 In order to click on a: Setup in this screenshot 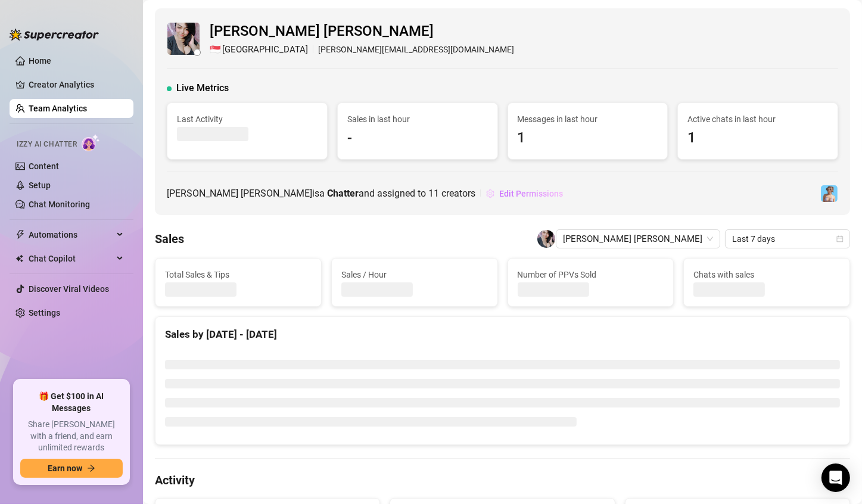, I will do `click(40, 185)`.